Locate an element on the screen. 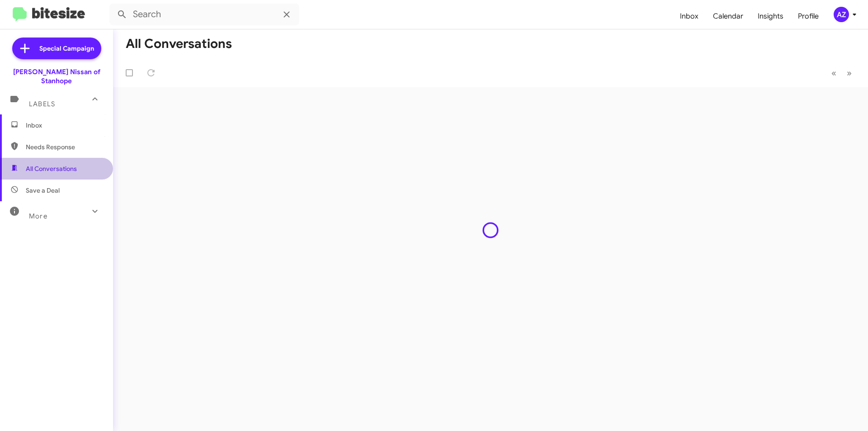 The width and height of the screenshot is (868, 431). span: Insights is located at coordinates (770, 16).